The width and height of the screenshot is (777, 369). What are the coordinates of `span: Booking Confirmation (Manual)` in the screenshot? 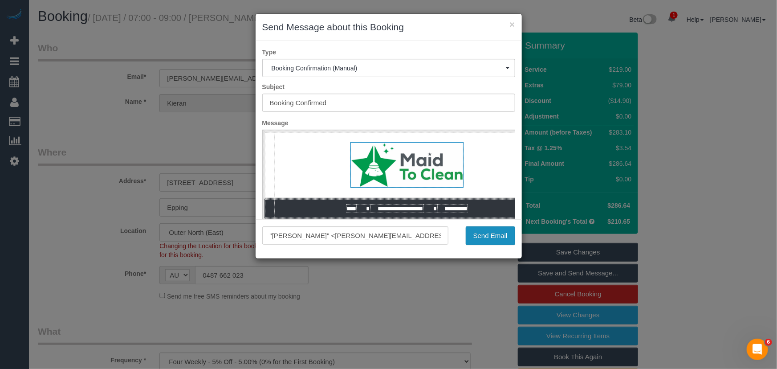 It's located at (389, 68).